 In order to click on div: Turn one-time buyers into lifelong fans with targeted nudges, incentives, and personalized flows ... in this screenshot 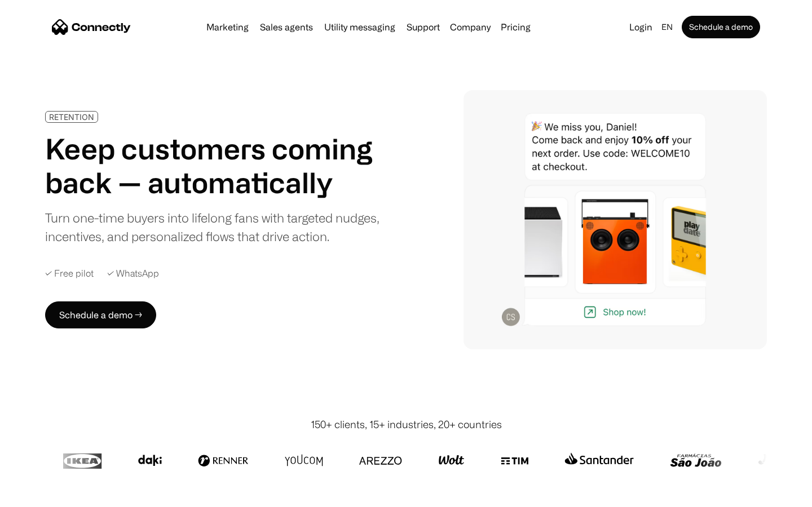, I will do `click(217, 227)`.